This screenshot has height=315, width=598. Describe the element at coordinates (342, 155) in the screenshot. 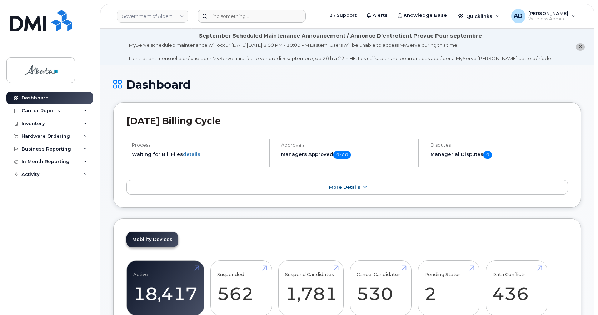

I see `span: 0 of 0` at that location.